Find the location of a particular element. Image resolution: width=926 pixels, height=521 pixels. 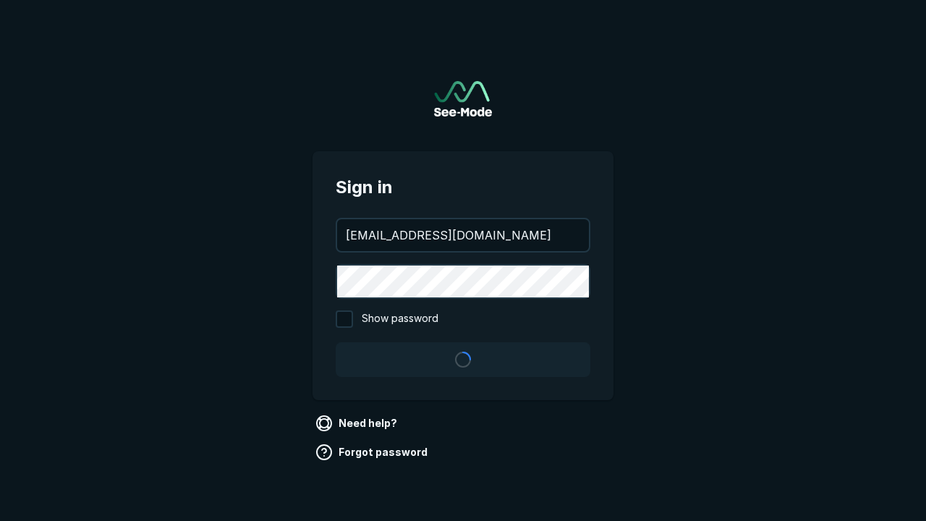

a: Go to sign in is located at coordinates (463, 98).